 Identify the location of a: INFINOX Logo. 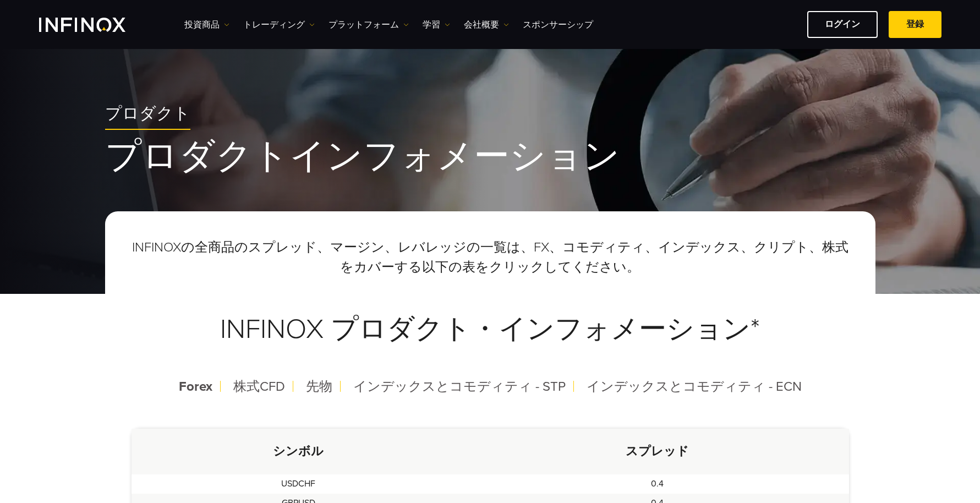
(95, 25).